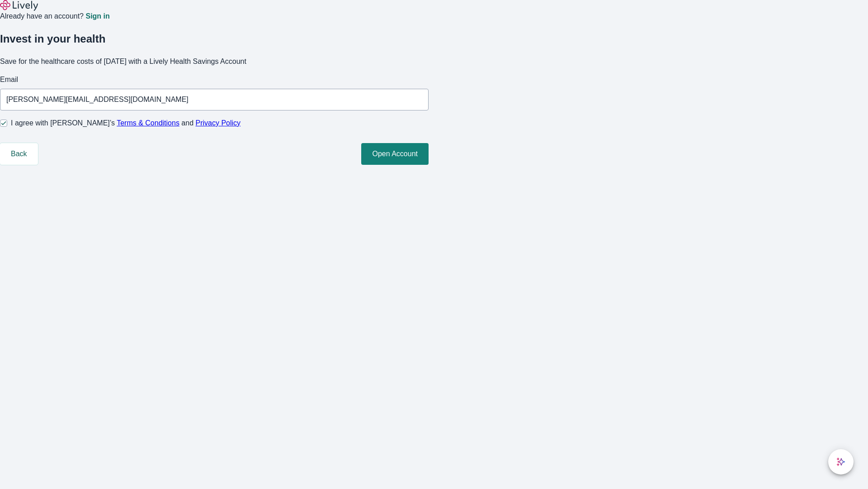  What do you see at coordinates (219, 122) in the screenshot?
I see `a: Privacy Policy` at bounding box center [219, 122].